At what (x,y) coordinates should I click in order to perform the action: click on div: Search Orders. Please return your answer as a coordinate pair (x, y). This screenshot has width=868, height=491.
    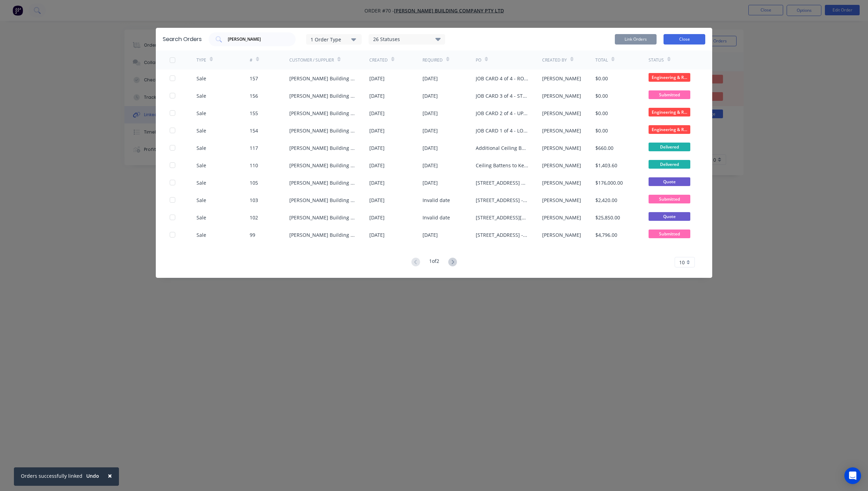
    Looking at the image, I should click on (182, 40).